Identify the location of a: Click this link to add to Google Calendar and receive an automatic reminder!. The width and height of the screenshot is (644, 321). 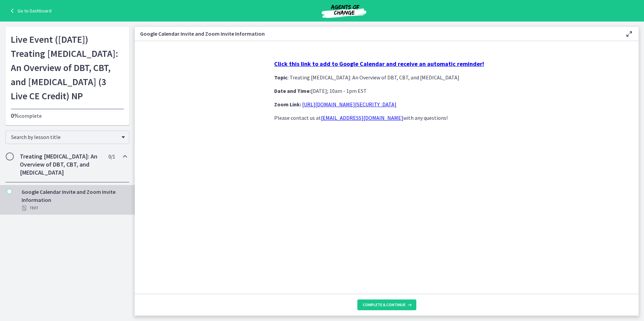
(379, 64).